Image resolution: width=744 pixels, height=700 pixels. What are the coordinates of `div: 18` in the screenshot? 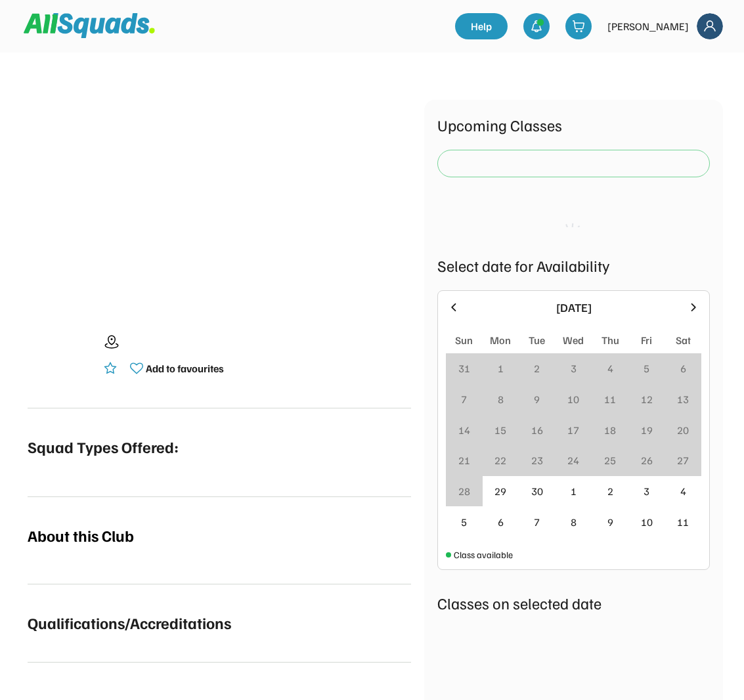 It's located at (610, 430).